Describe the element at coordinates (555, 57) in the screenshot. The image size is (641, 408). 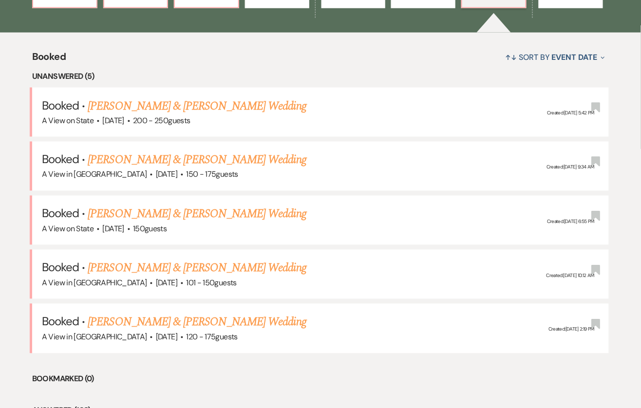
I see `button: Sort By Event Date` at that location.